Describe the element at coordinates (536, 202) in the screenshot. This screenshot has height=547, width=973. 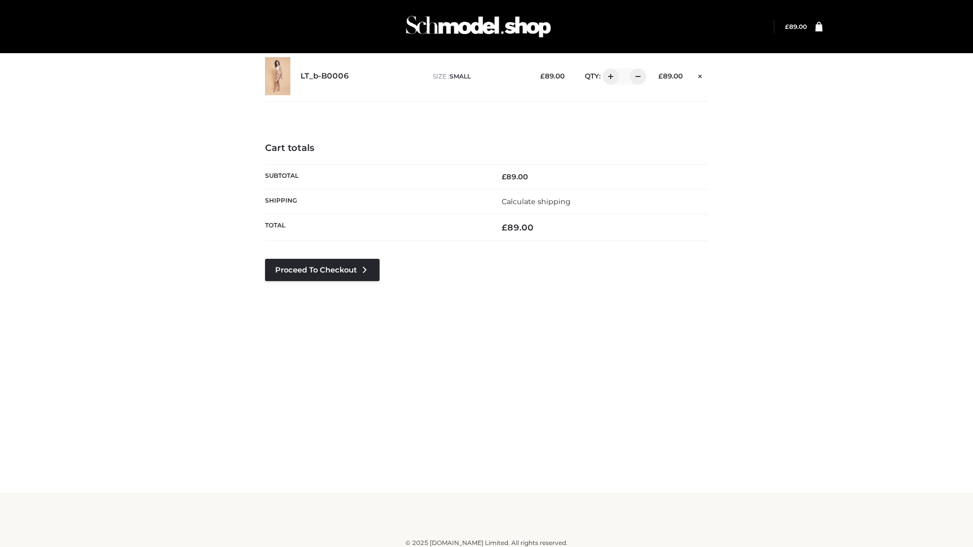
I see `a: Calculate shipping` at that location.